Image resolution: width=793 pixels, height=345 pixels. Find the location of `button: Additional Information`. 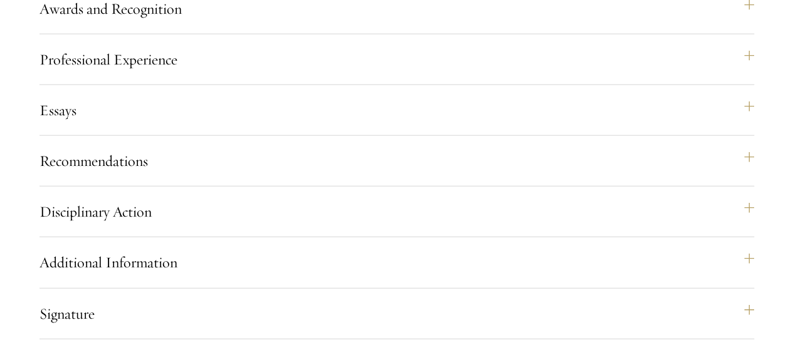

button: Additional Information is located at coordinates (397, 263).